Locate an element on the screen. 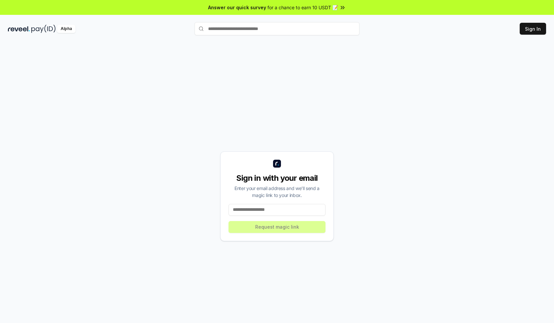  div: Enter your email address and we’ll send a magic link to your inbox. is located at coordinates (277, 192).